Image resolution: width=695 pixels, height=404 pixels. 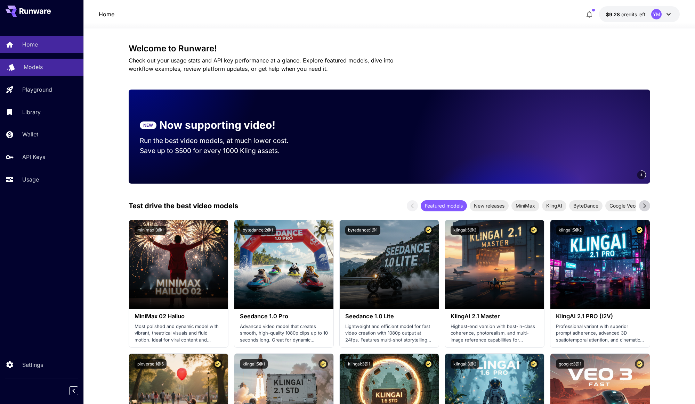 What do you see at coordinates (261, 65) in the screenshot?
I see `span: Check out your usage stats and API key performance at a glance. Explore featured models, dive int...` at bounding box center [261, 65].